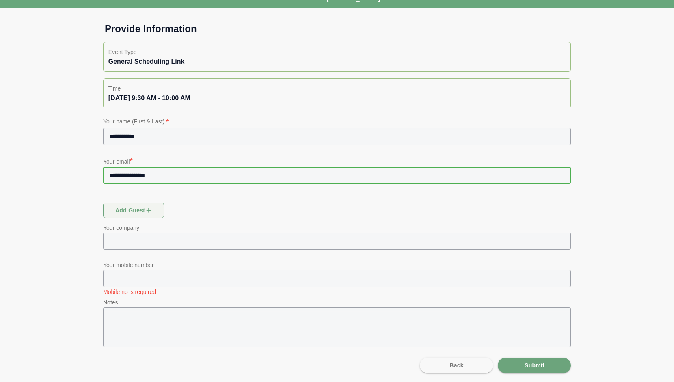 This screenshot has height=382, width=674. Describe the element at coordinates (337, 161) in the screenshot. I see `p: Your email` at that location.